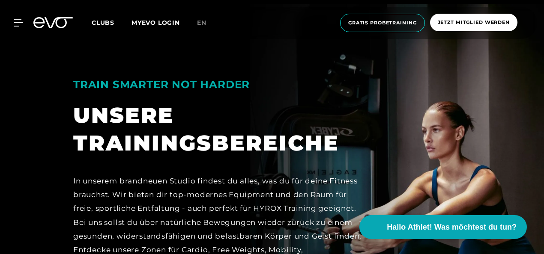  What do you see at coordinates (220, 129) in the screenshot?
I see `div: UNSERE TRAININGSBEREICHE` at bounding box center [220, 129].